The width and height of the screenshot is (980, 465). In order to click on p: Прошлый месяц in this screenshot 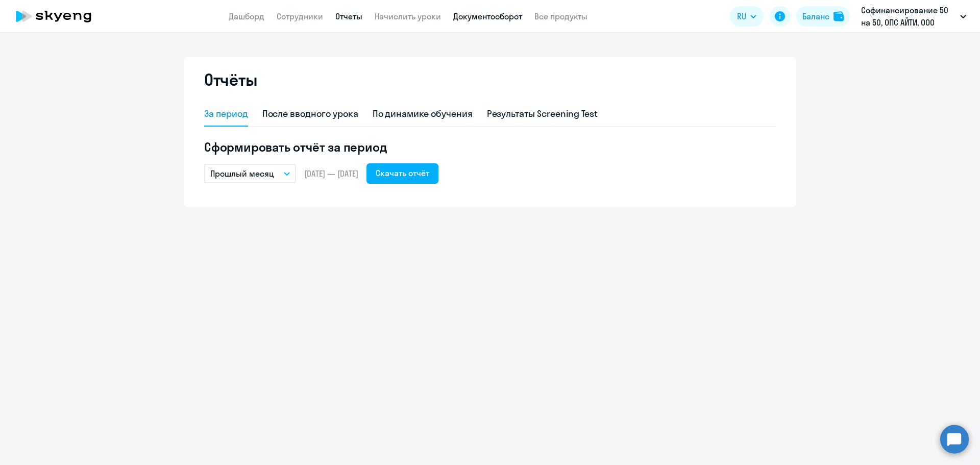, I will do `click(242, 174)`.